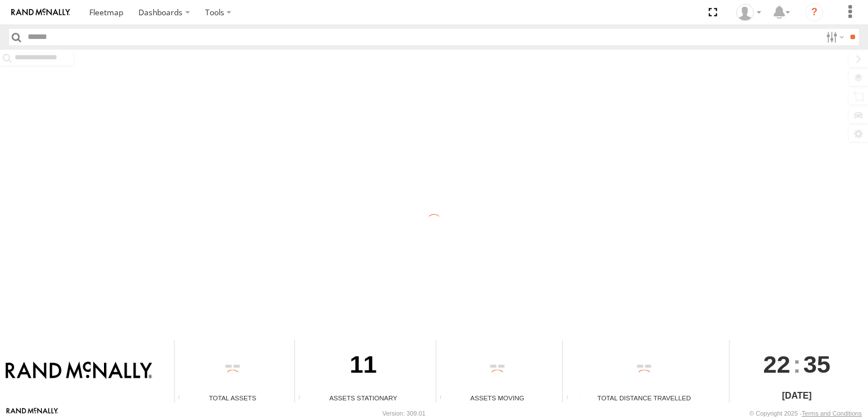 The height and width of the screenshot is (419, 868). I want to click on div: Version: 309.01, so click(404, 413).